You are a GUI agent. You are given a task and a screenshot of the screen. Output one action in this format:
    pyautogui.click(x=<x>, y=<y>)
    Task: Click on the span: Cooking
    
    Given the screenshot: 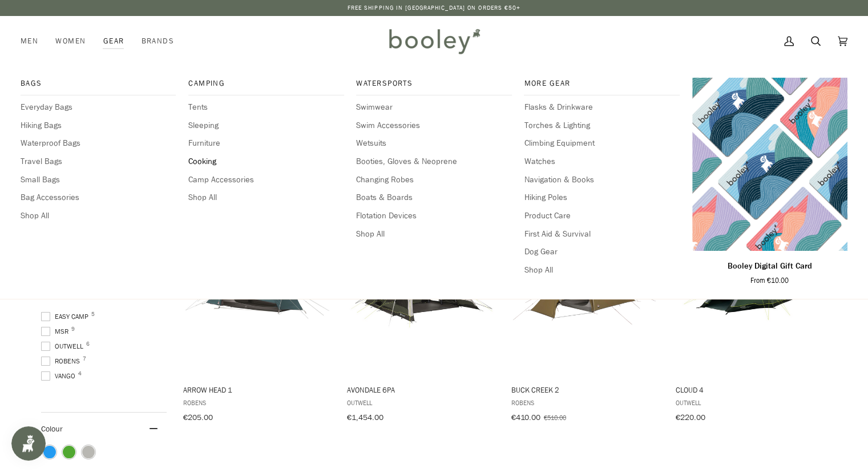 What is the action you would take?
    pyautogui.click(x=266, y=162)
    